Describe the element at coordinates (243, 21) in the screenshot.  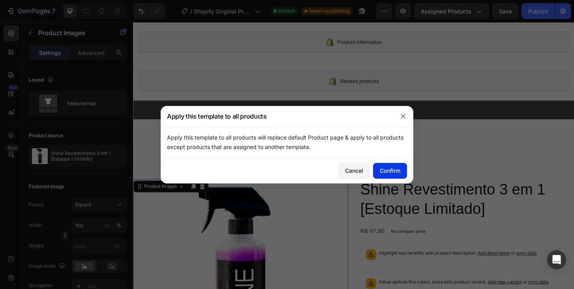
I see `span: Product information` at that location.